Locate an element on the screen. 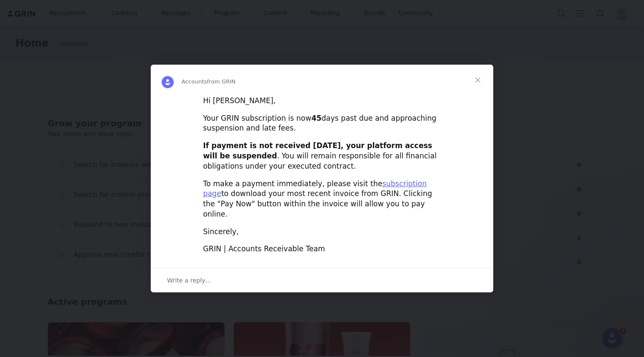 The height and width of the screenshot is (357, 644). div: GRIN | Accounts Receivable Team is located at coordinates (322, 249).